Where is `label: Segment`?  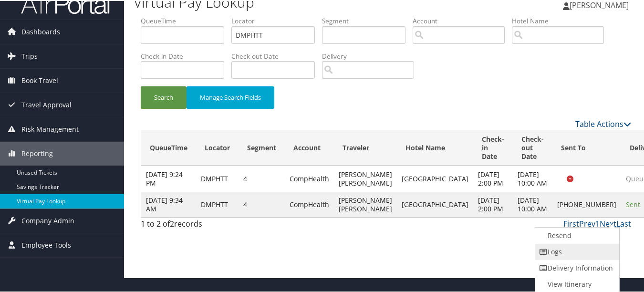 label: Segment is located at coordinates (367, 20).